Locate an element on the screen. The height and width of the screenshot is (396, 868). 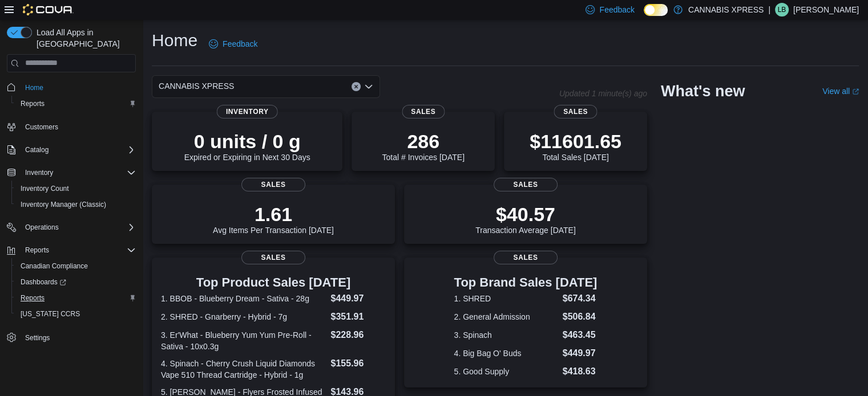
dt: 1. BBOB - Blueberry Dream - Sativa - 28g is located at coordinates (243, 298).